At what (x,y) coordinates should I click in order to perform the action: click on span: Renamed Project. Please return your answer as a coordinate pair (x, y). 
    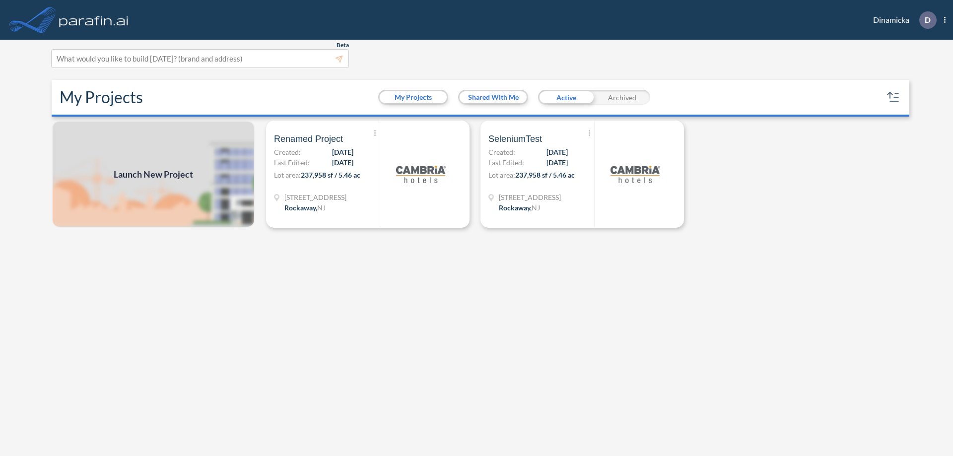
    Looking at the image, I should click on (308, 139).